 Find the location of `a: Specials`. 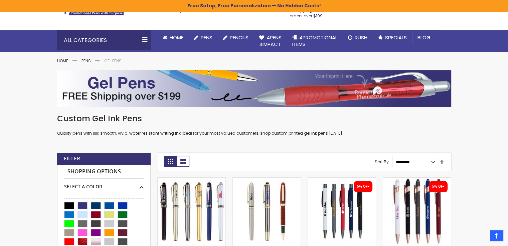

a: Specials is located at coordinates (392, 38).